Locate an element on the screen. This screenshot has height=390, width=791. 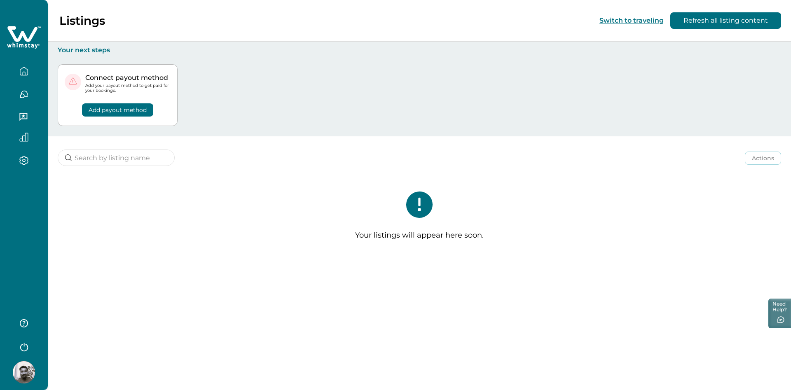
input: Search by listing name is located at coordinates (116, 158).